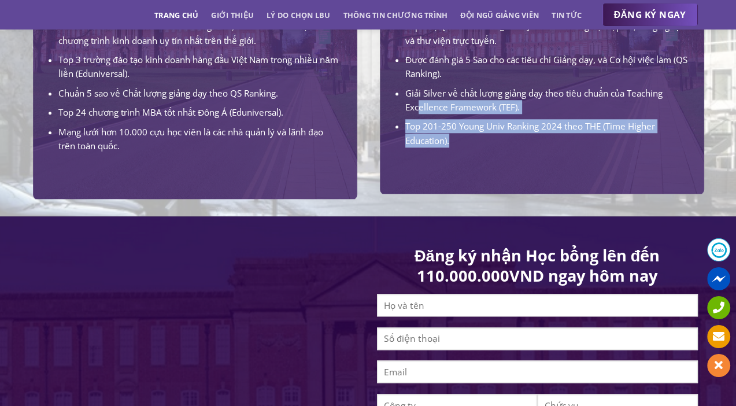 The image size is (736, 406). Describe the element at coordinates (537, 371) in the screenshot. I see `input: Email` at that location.